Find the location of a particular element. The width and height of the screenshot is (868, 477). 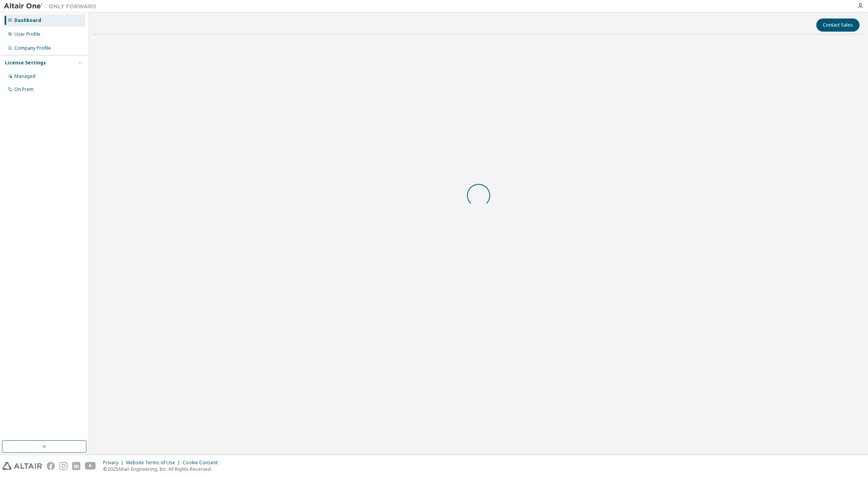

div: User Profile is located at coordinates (27, 35).